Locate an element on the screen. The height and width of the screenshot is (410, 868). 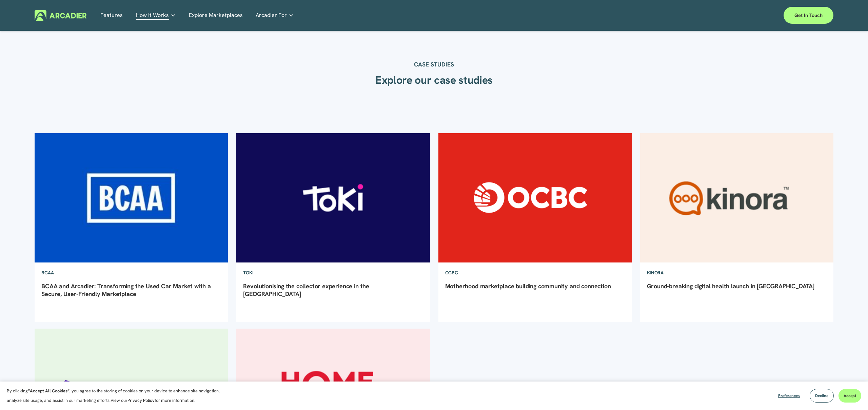
a: Features is located at coordinates (111, 15).